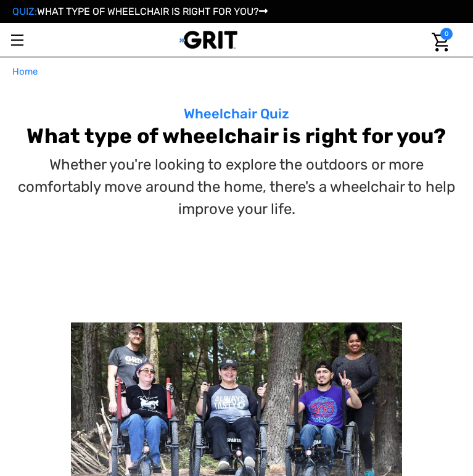 Image resolution: width=473 pixels, height=476 pixels. Describe the element at coordinates (236, 135) in the screenshot. I see `b: What type of wheelchair is right for you?` at that location.